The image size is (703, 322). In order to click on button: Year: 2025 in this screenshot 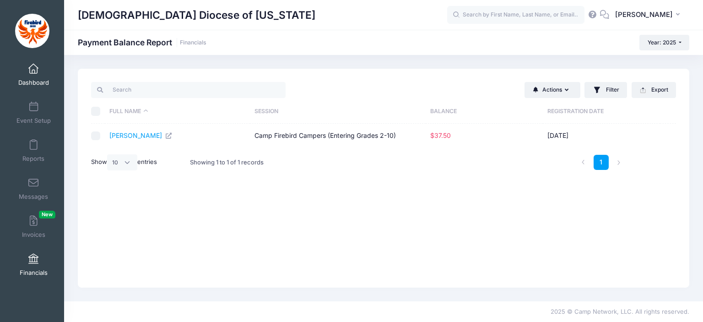, I will do `click(664, 43)`.